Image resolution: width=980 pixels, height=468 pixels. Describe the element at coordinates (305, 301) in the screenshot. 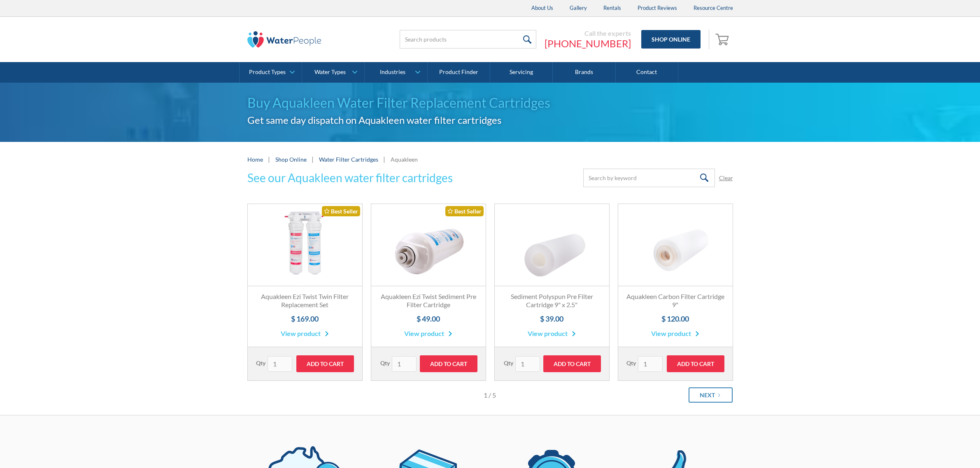

I see `h3: Aquakleen Ezi Twist Twin Filter Replacement Set` at that location.